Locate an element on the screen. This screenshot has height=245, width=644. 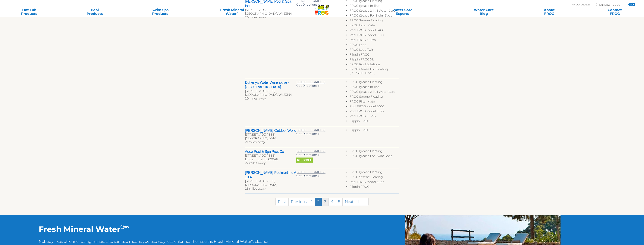
a: Fresh MineralWater∞ is located at coordinates (232, 12).